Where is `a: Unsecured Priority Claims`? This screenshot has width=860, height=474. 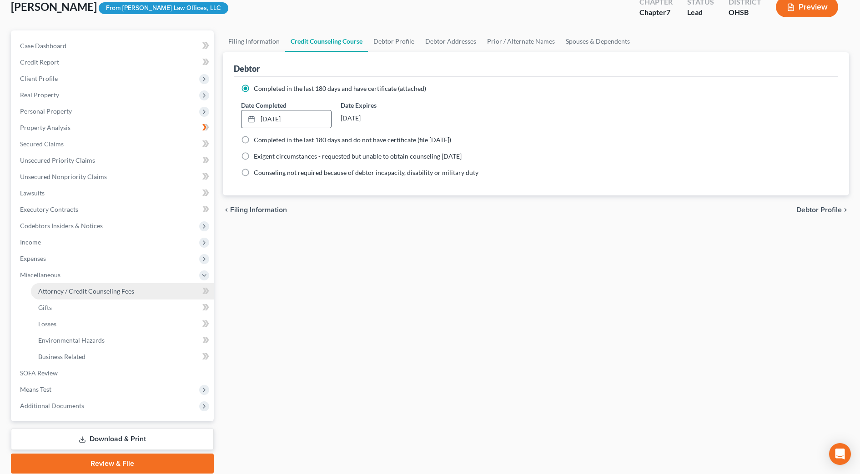
a: Unsecured Priority Claims is located at coordinates (113, 160).